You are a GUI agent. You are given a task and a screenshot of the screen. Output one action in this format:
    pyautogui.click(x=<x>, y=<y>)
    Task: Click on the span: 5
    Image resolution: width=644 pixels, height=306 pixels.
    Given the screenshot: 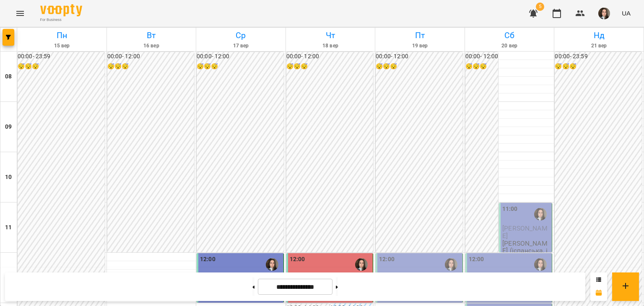 What is the action you would take?
    pyautogui.click(x=540, y=7)
    